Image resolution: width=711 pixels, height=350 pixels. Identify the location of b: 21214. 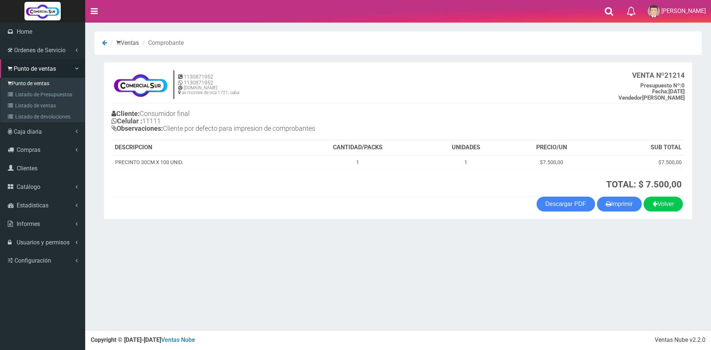
(658, 75).